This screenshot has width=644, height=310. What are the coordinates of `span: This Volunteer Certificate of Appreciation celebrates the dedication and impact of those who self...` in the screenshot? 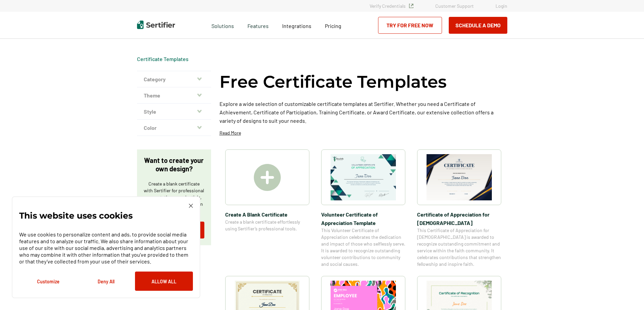 It's located at (363, 247).